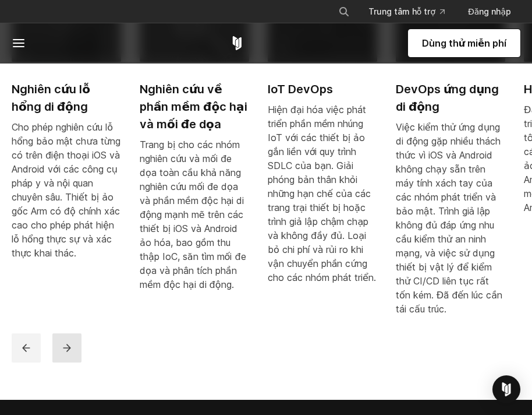 This screenshot has height=415, width=532. What do you see at coordinates (51, 98) in the screenshot?
I see `font: Nghiên cứu lỗ hổng di động` at bounding box center [51, 98].